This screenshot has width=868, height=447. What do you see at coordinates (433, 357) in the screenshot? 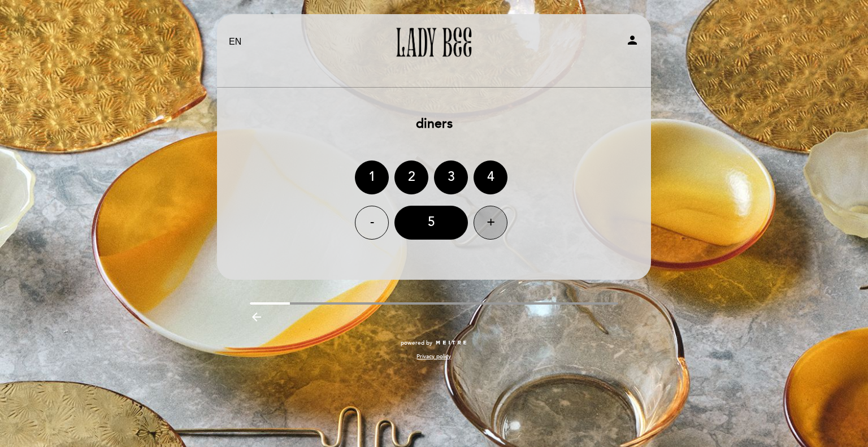
I see `a: Privacy policy` at bounding box center [433, 357].